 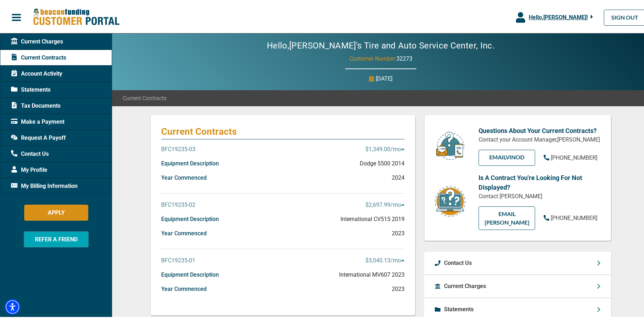 What do you see at coordinates (178, 259) in the screenshot?
I see `p: BFC19235-01` at bounding box center [178, 259].